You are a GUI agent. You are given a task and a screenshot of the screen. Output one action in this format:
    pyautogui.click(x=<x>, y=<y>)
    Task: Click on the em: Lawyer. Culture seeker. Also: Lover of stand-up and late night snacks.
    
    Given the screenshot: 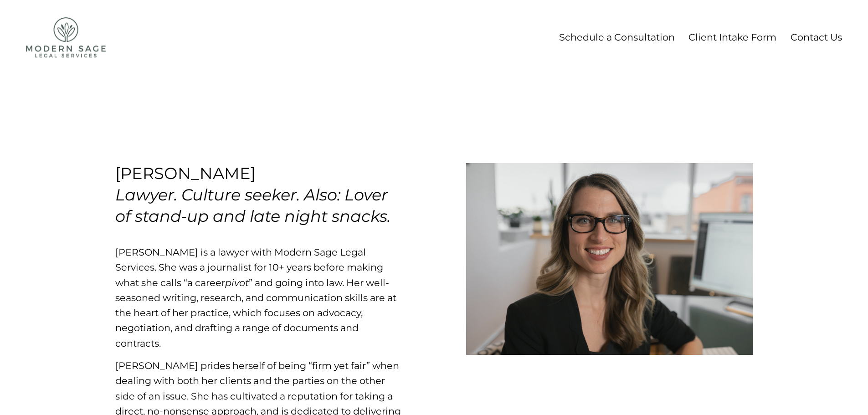 What is the action you would take?
    pyautogui.click(x=253, y=206)
    